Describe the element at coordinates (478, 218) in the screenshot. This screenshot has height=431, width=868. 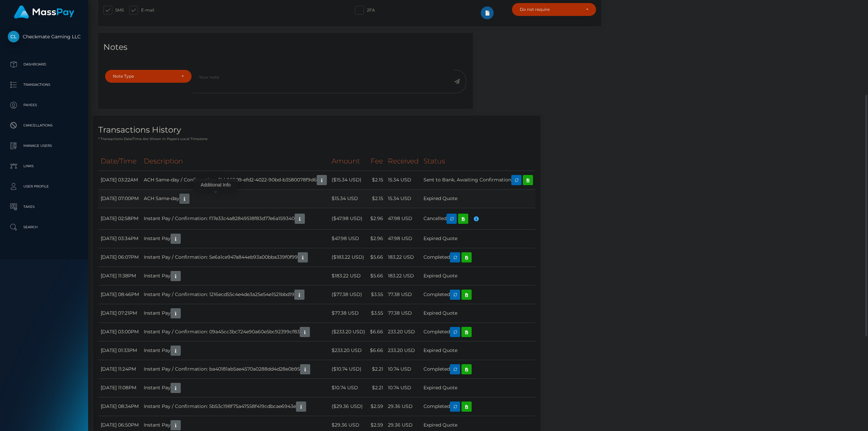
I see `td: Cancelled` at that location.